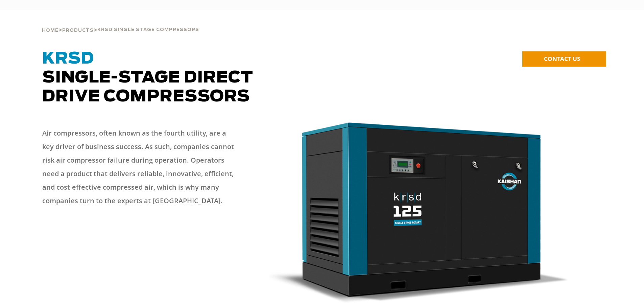 The height and width of the screenshot is (308, 644). What do you see at coordinates (50, 30) in the screenshot?
I see `a: Home` at bounding box center [50, 30].